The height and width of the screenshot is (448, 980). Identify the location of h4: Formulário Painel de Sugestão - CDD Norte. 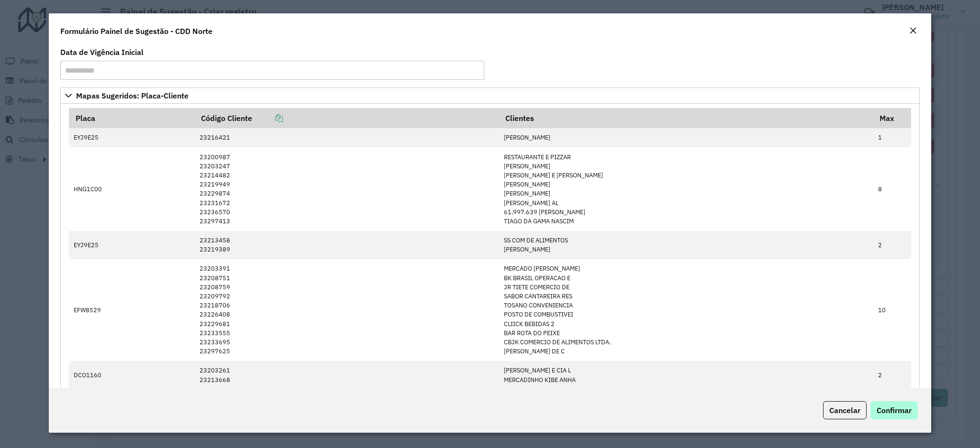
(136, 31).